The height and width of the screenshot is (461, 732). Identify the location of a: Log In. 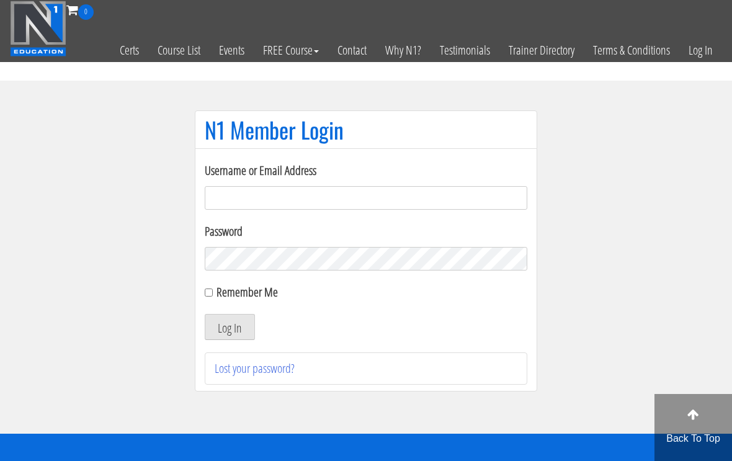
(700, 50).